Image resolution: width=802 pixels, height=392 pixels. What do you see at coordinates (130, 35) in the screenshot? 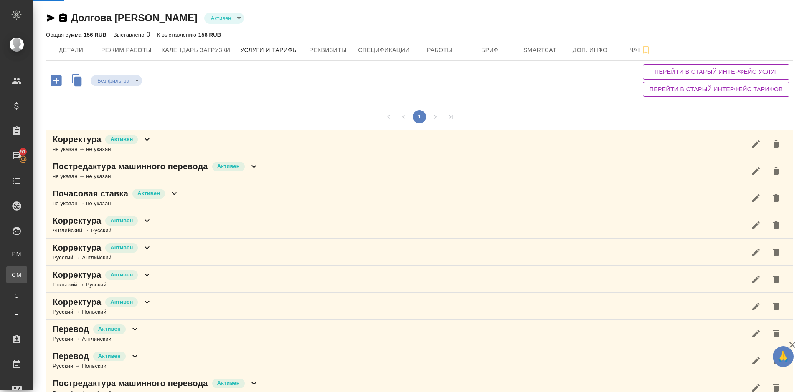
I see `p: Выставлено` at bounding box center [130, 35].